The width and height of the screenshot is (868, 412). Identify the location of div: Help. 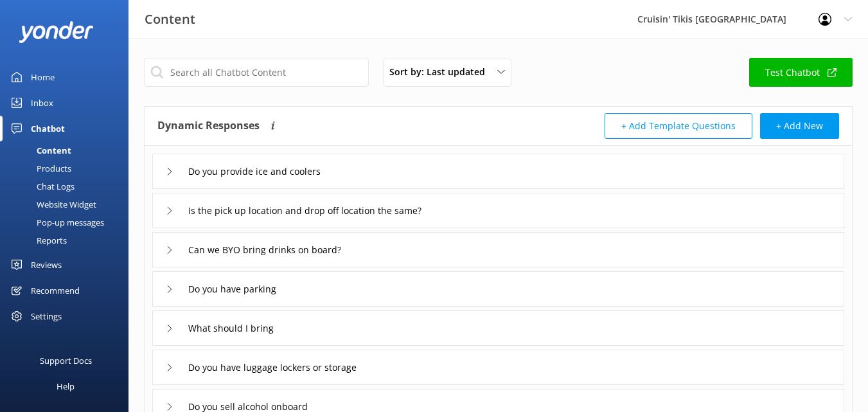
(65, 386).